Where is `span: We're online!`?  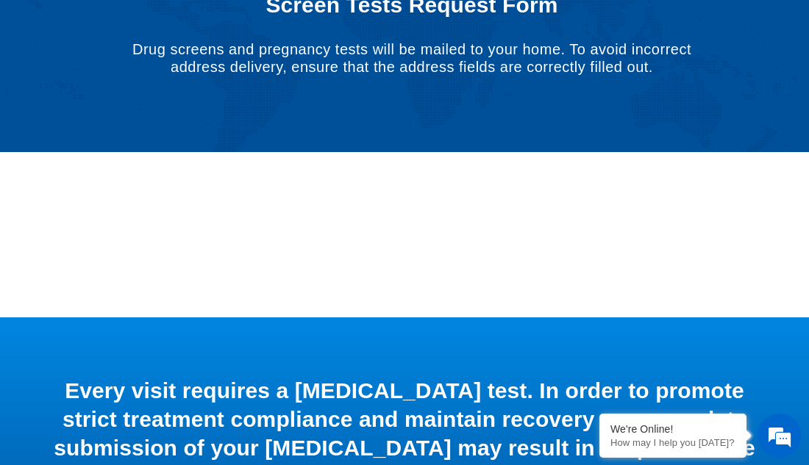
span: We're online! is located at coordinates (144, 213).